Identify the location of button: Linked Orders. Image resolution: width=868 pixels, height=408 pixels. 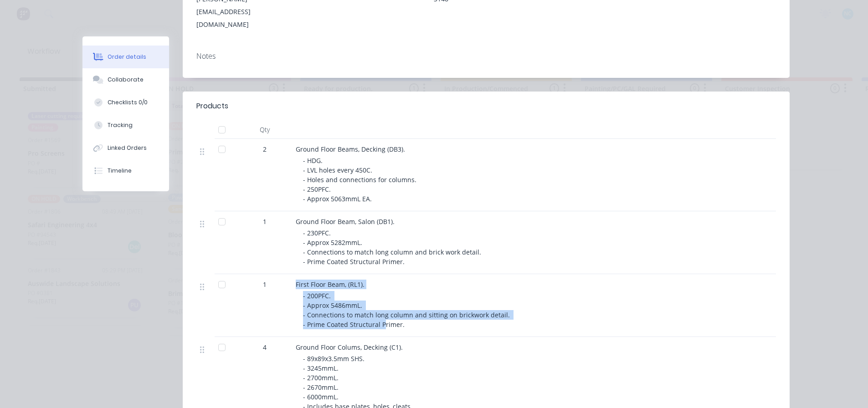
(126, 148).